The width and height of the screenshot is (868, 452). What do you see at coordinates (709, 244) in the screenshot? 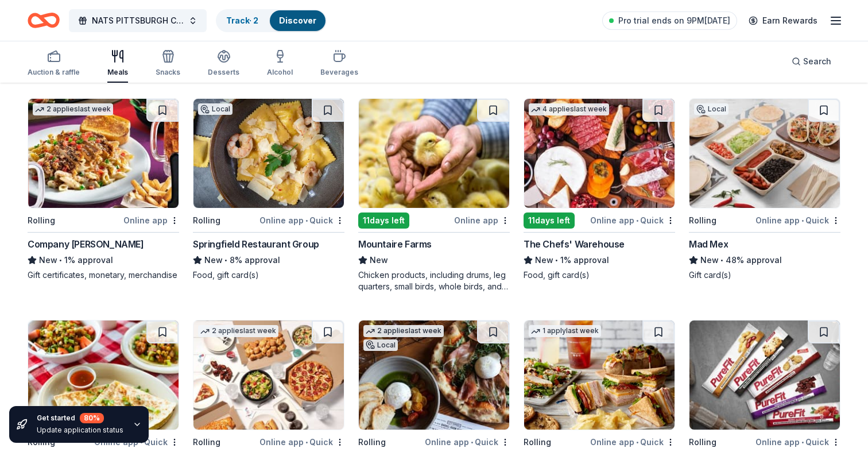
I see `div: Mad Mex` at bounding box center [709, 244].